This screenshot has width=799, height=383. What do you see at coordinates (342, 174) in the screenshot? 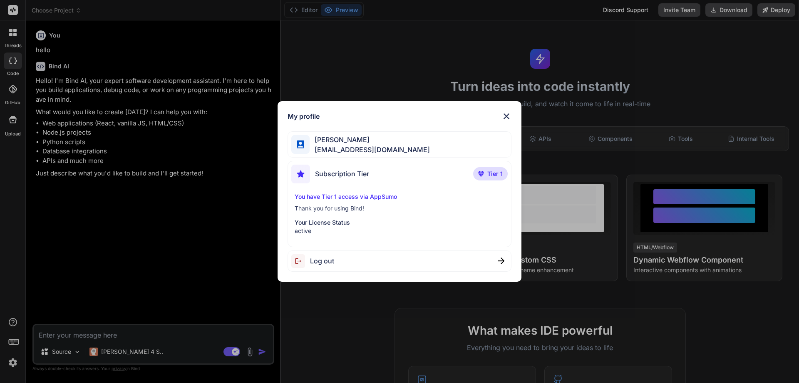
I see `span: Subscription Tier` at bounding box center [342, 174].